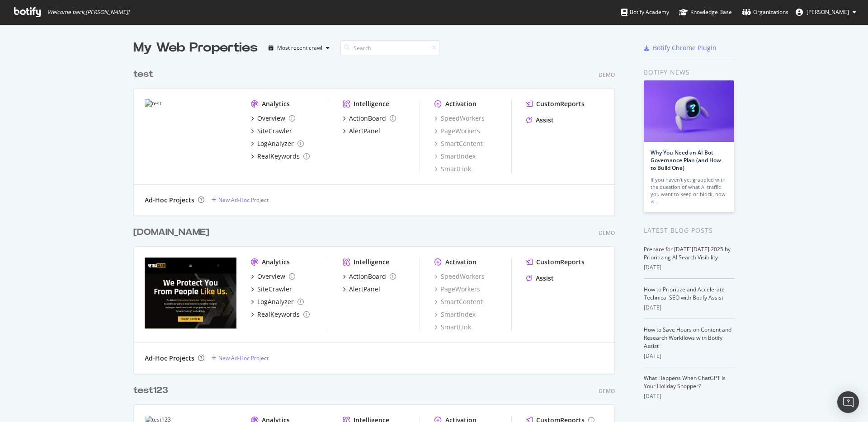 The width and height of the screenshot is (868, 422). I want to click on div: Latest Blog Posts, so click(689, 230).